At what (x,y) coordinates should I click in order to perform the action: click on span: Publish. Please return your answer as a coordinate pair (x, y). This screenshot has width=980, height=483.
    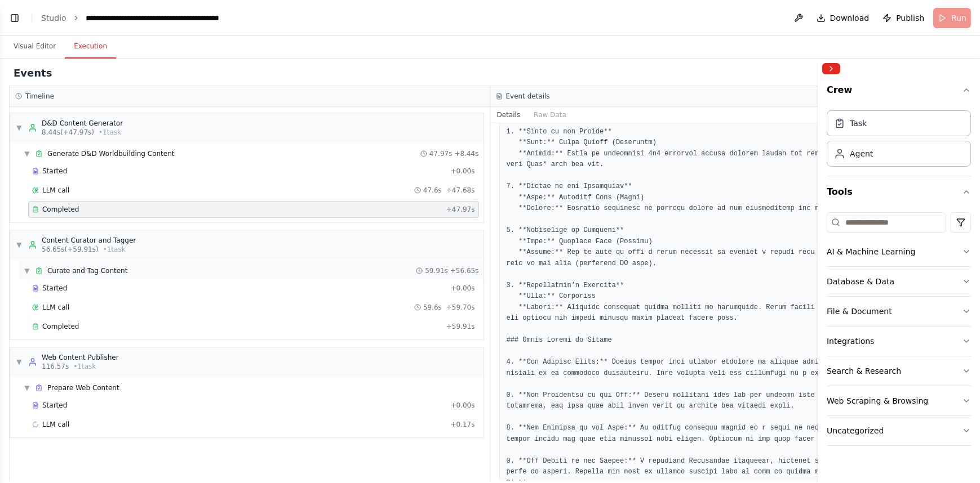
    Looking at the image, I should click on (910, 18).